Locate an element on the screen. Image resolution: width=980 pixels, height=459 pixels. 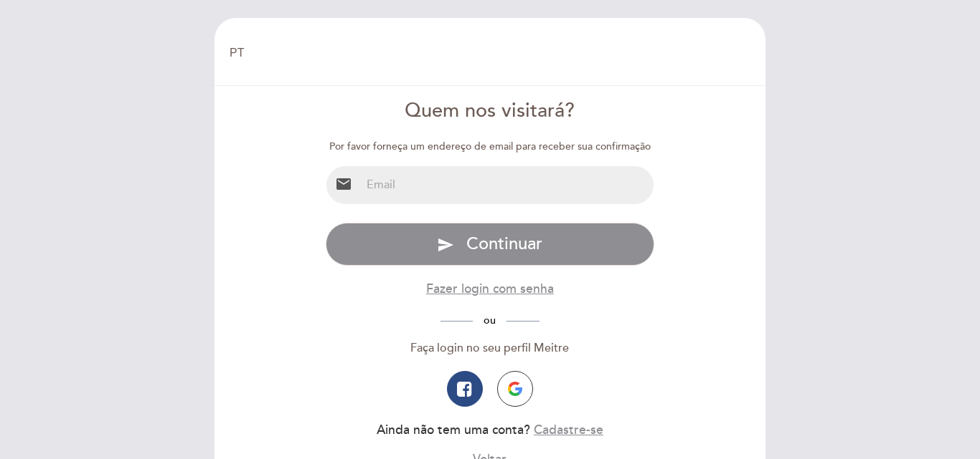
div: Por favor forneça um endereço de email para receber sua confirmação is located at coordinates (490, 147).